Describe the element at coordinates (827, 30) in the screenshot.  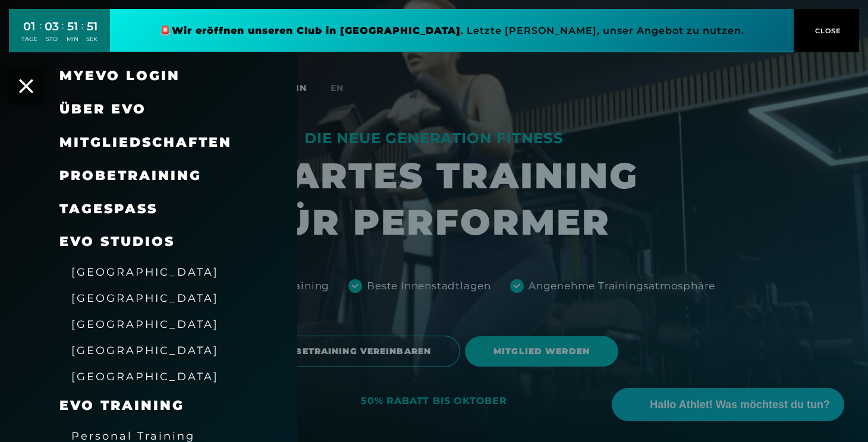
I see `button: CLOSE` at that location.